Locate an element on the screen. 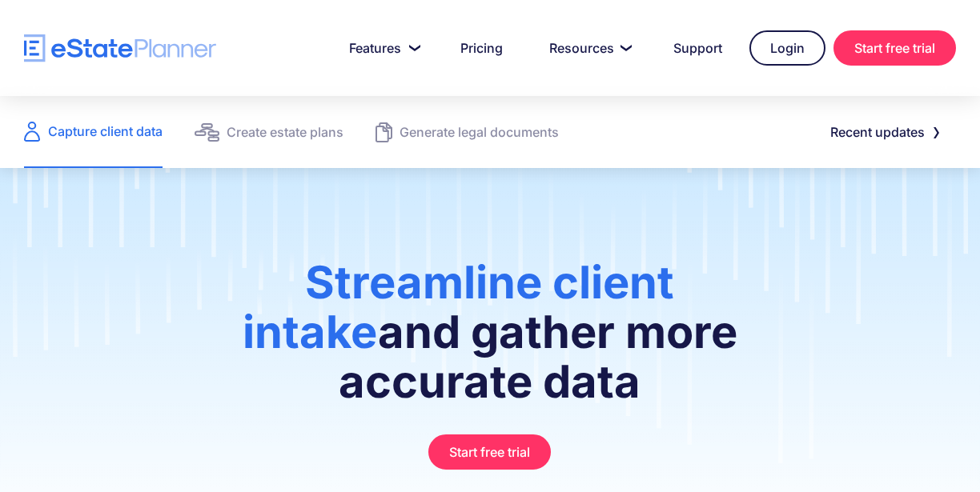  div: Recent updates is located at coordinates (877, 132).